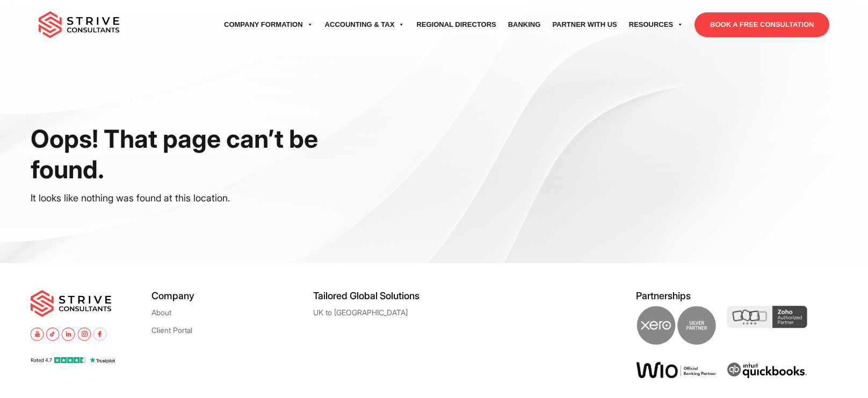  I want to click on a: Resources, so click(656, 24).